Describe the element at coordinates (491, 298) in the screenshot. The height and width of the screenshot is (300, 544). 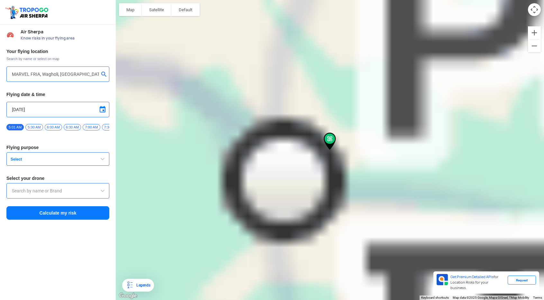
I see `span: Map data ©2025 Google, Mapa GISrael, TMap Mobility` at that location.